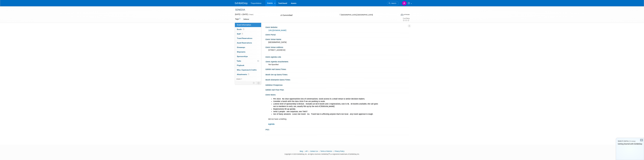 This screenshot has width=644, height=160. What do you see at coordinates (248, 61) in the screenshot?
I see `a: Tasks` at bounding box center [248, 61].